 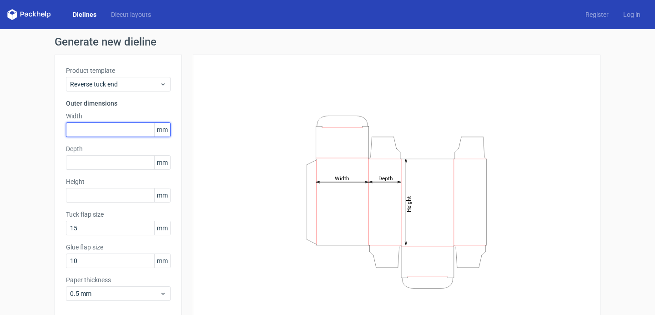 I want to click on span: 0.5 mm, so click(x=115, y=293).